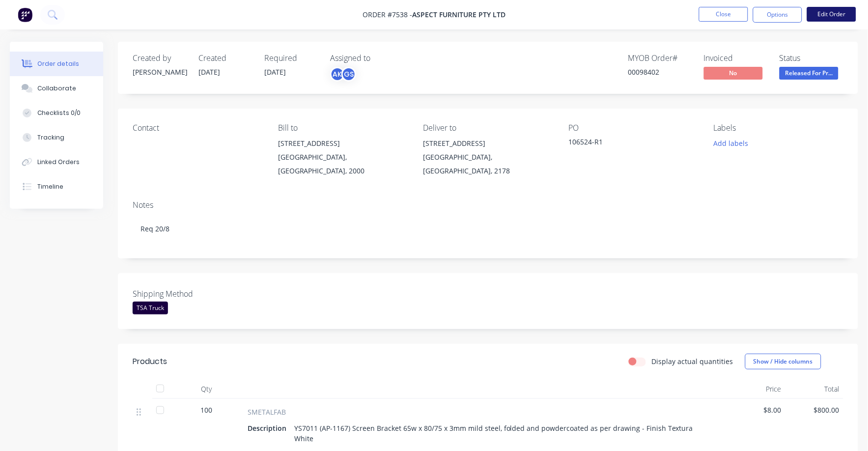  I want to click on div: Status, so click(812, 58).